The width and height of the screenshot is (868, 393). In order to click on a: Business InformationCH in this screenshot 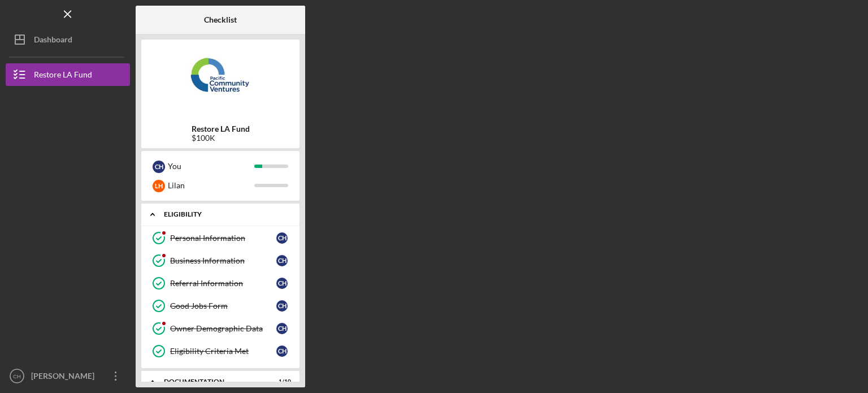, I will do `click(221, 260)`.